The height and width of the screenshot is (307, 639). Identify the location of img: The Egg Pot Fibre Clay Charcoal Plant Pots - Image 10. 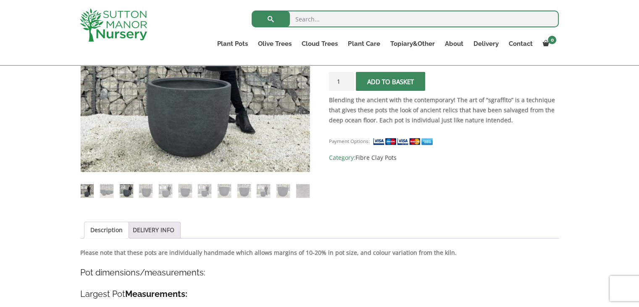
(263, 191).